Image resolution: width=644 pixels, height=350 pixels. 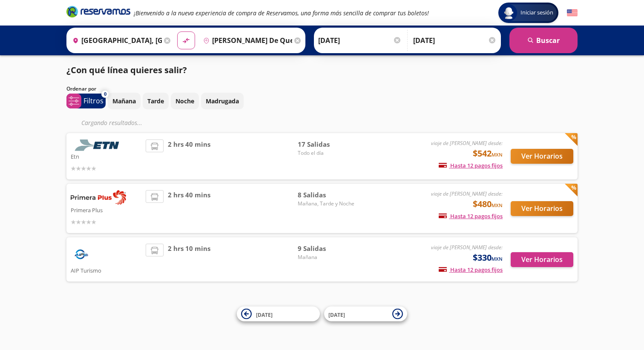 What do you see at coordinates (487, 258) in the screenshot?
I see `span: $330` at bounding box center [487, 258].